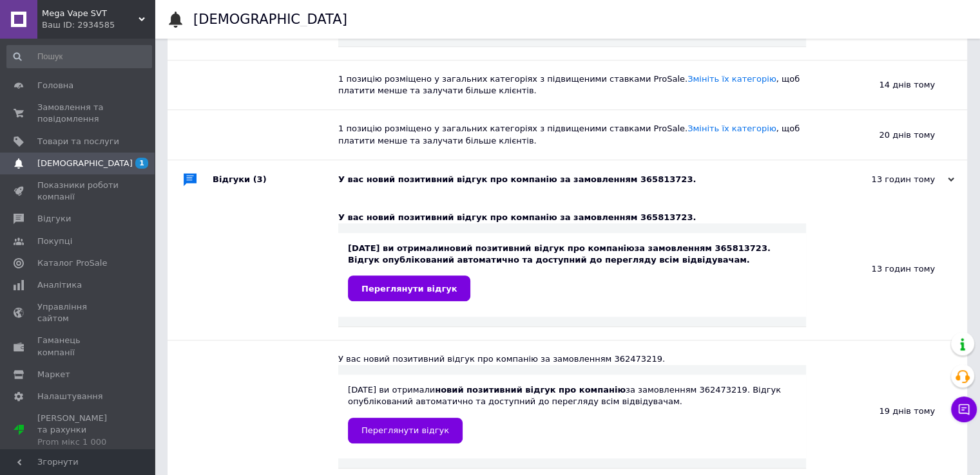  Describe the element at coordinates (78, 347) in the screenshot. I see `span: Гаманець компанії` at that location.